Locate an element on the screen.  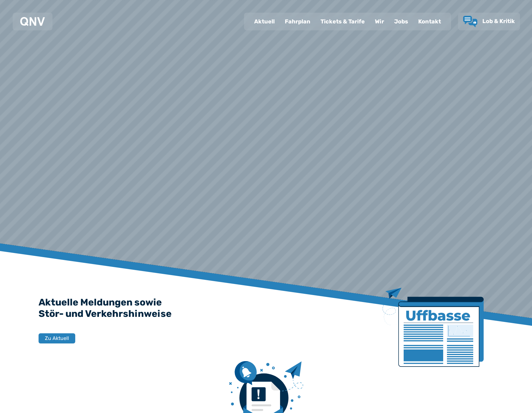
a: Lob & Kritik is located at coordinates (489, 22).